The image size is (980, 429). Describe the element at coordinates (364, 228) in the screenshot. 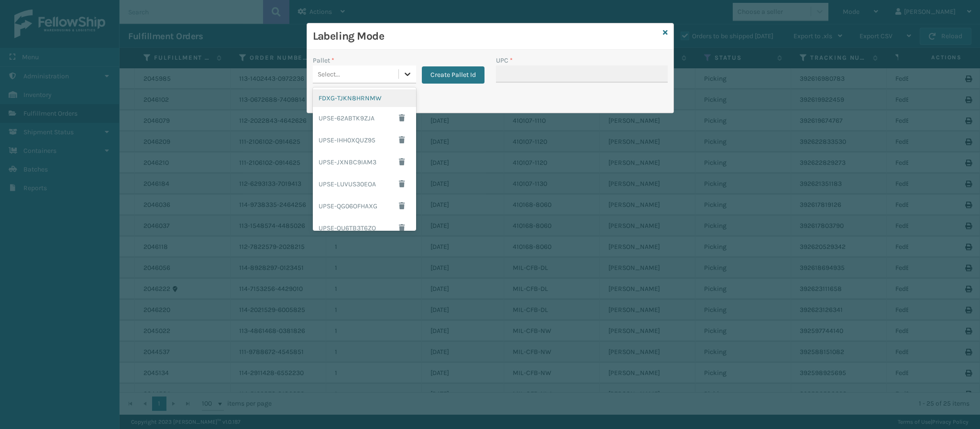

I see `div: UPSE-QU6TB3T6ZO` at that location.